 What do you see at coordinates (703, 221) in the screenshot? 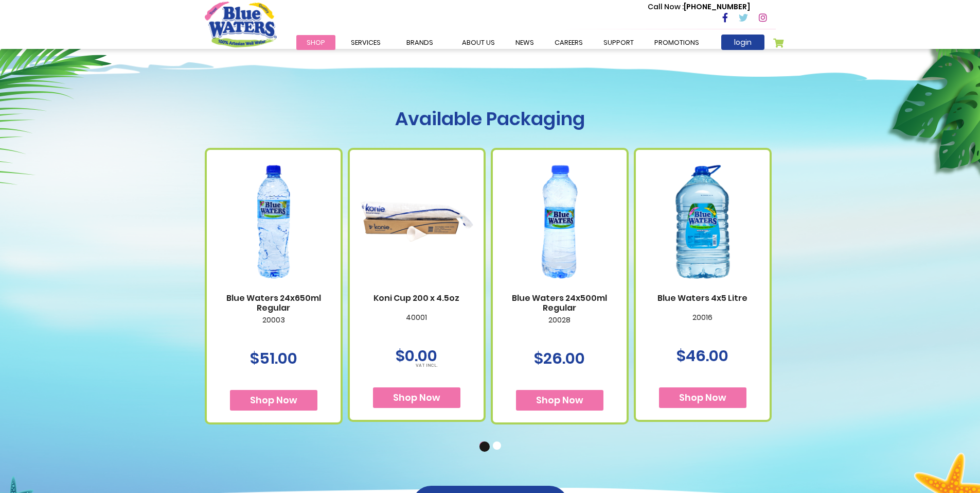
I see `img: Blue Waters 4x5 Litre` at bounding box center [703, 221].